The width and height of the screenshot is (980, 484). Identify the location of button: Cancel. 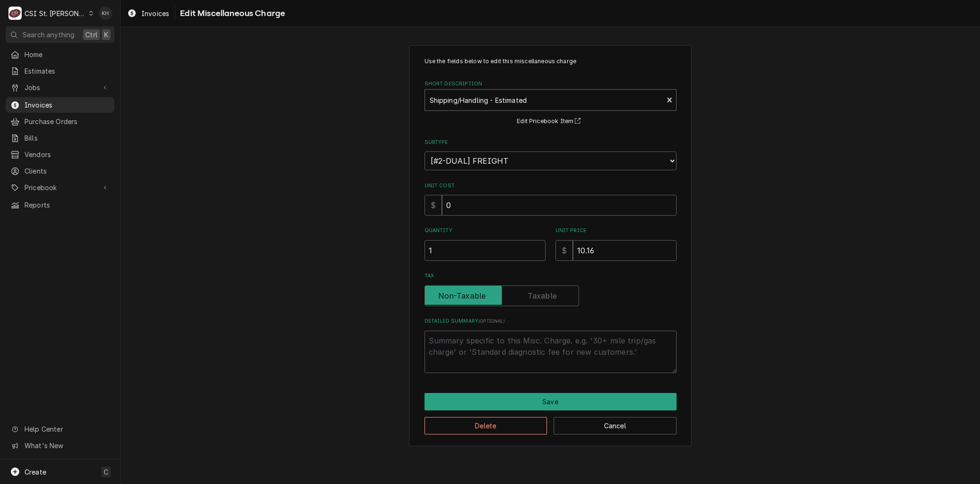
(615, 425).